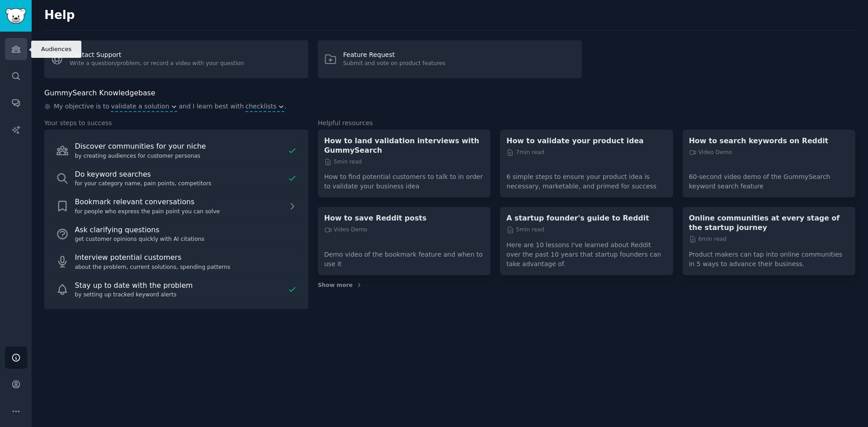 Image resolution: width=868 pixels, height=427 pixels. Describe the element at coordinates (587, 141) in the screenshot. I see `p: How to validate your product idea` at that location.